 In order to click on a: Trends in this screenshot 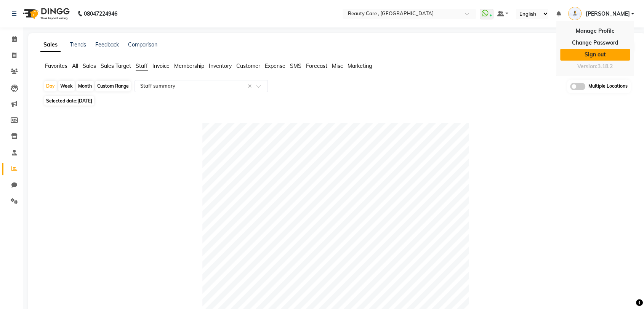, I will do `click(78, 45)`.